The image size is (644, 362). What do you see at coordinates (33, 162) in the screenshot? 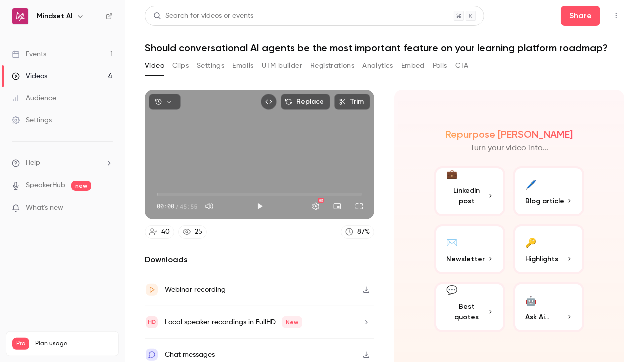
I see `span: Help` at bounding box center [33, 162].